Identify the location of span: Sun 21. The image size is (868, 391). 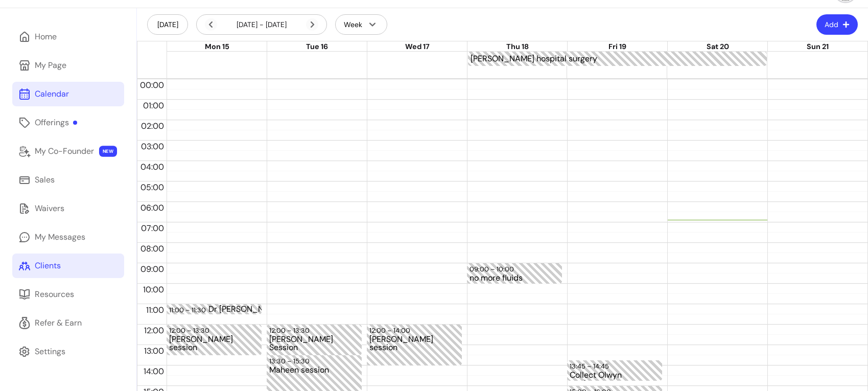
(818, 47).